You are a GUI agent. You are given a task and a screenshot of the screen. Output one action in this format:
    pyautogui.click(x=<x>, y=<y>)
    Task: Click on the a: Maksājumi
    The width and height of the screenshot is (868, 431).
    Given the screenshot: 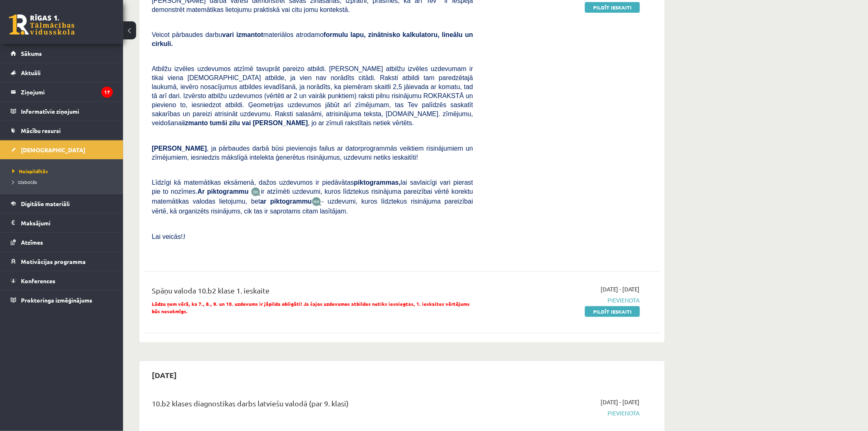 What is the action you would take?
    pyautogui.click(x=62, y=223)
    